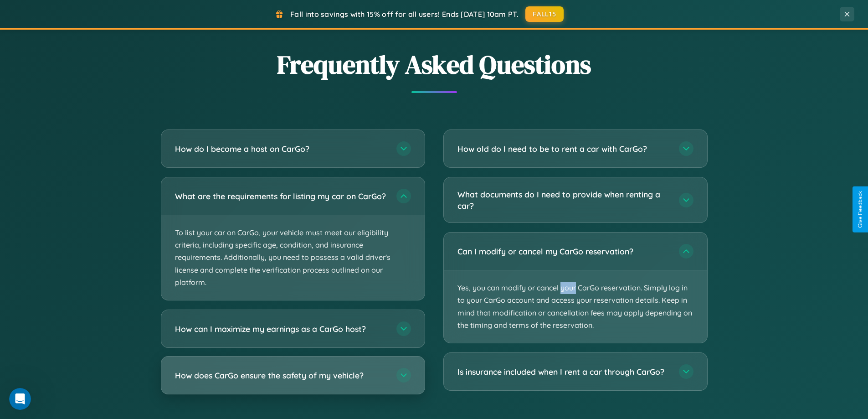 This screenshot has width=868, height=419. I want to click on h3: How old do I need to be to rent a car with CarGo?, so click(564, 149).